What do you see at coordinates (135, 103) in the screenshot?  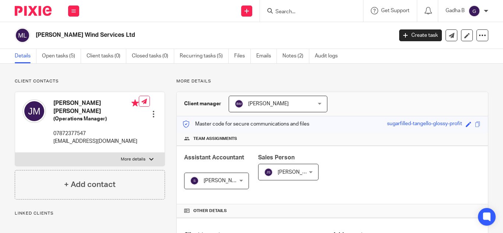 I see `i: Primary` at bounding box center [135, 103].